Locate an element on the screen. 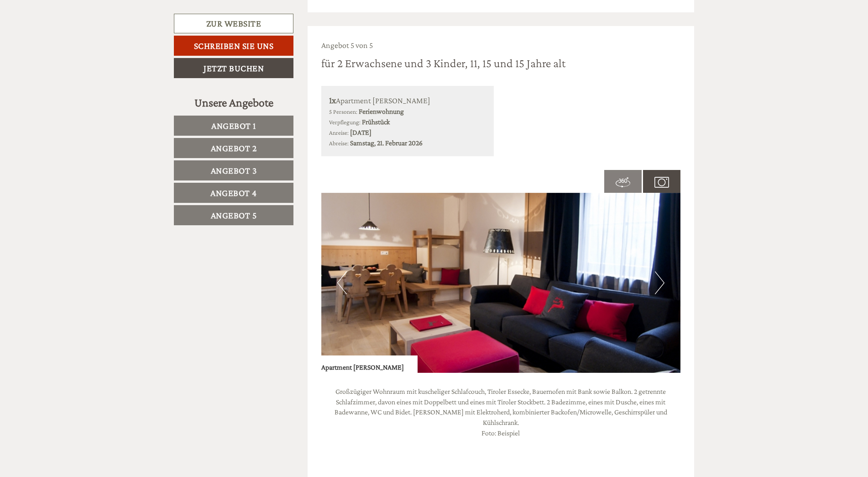  div: Zin Senfter Residence is located at coordinates (71, 30).